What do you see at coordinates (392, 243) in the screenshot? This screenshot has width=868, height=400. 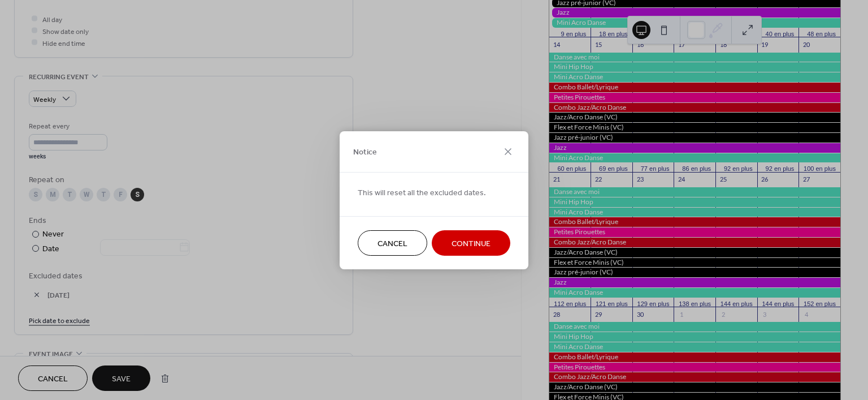 I see `button: Cancel` at bounding box center [392, 243].